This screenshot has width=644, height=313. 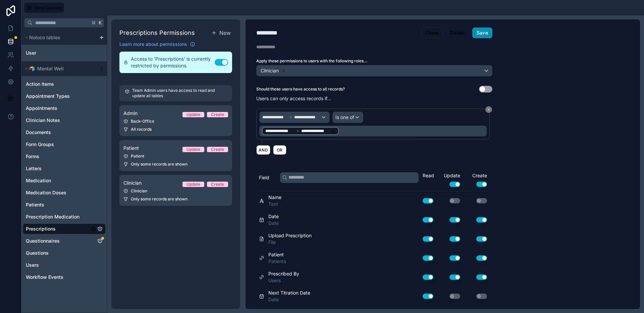 What do you see at coordinates (54, 53) in the screenshot?
I see `a: User` at bounding box center [54, 53].